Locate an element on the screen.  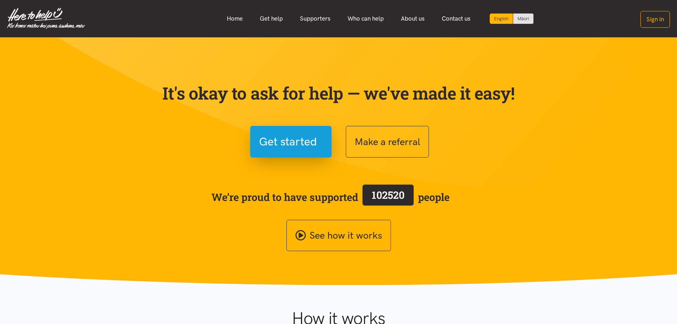
span: 102520 is located at coordinates (388, 195).